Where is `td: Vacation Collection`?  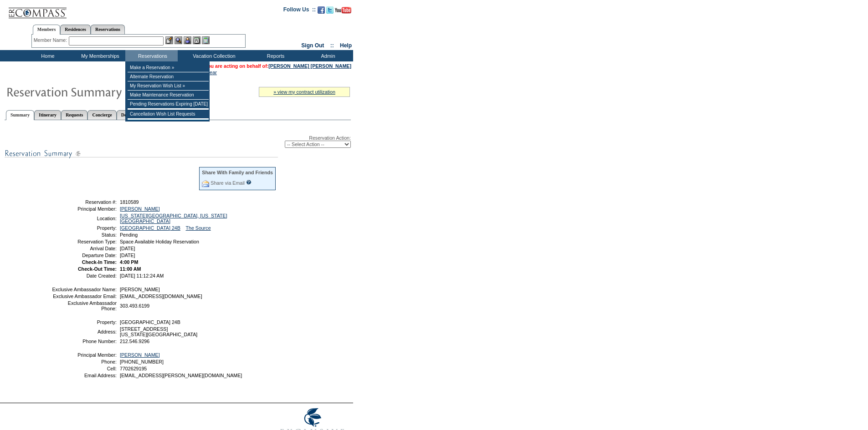
td: Vacation Collection is located at coordinates (213, 56).